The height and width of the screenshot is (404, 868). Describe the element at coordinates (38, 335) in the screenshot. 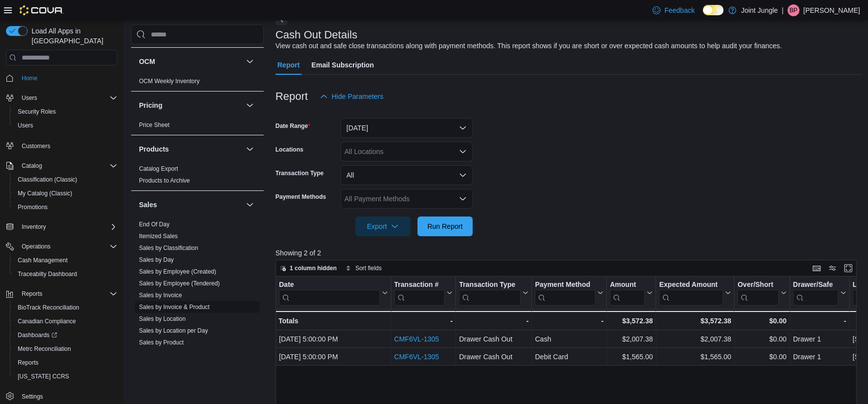

I see `a: Dashboards` at that location.